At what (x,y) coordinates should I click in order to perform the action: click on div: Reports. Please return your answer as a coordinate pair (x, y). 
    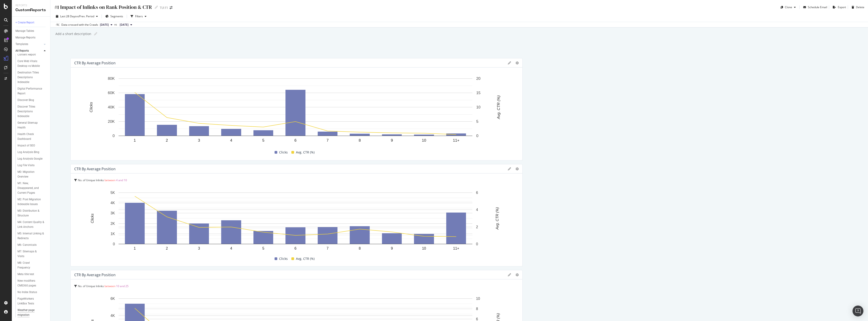
    Looking at the image, I should click on (31, 5).